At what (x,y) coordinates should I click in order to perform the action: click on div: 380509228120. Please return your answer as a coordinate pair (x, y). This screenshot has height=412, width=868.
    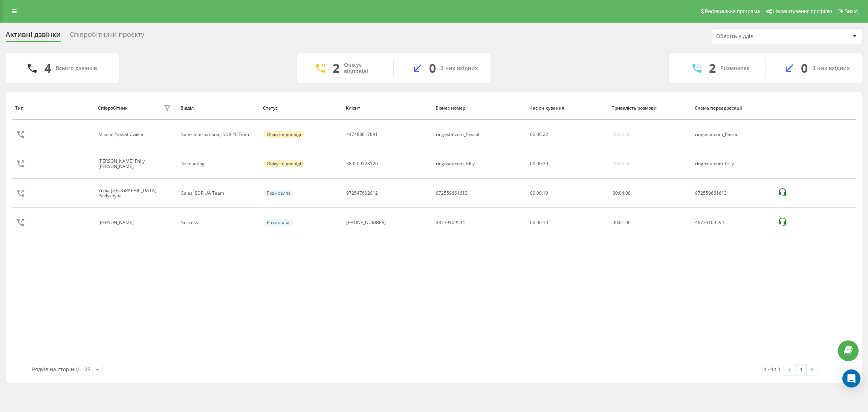
    Looking at the image, I should click on (362, 164).